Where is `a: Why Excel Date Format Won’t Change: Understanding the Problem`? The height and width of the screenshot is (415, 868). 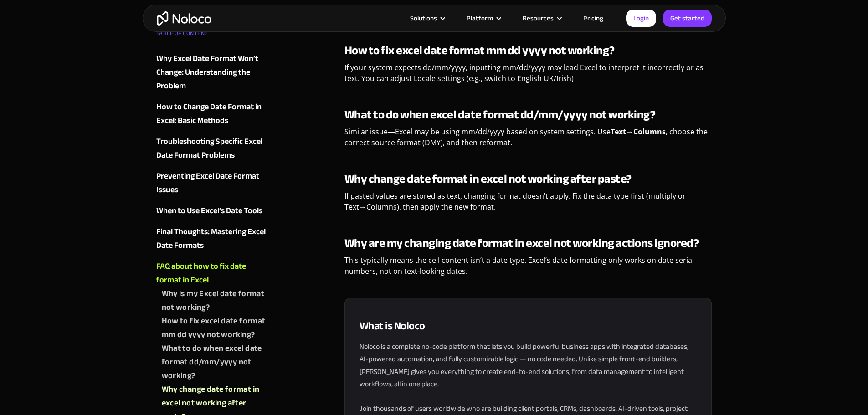
a: Why Excel Date Format Won’t Change: Understanding the Problem is located at coordinates (211, 72).